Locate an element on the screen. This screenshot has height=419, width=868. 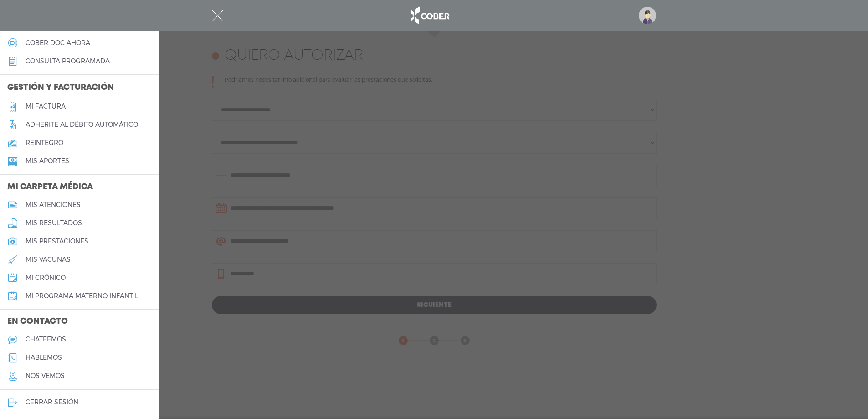
h5: reintegro is located at coordinates (44, 143).